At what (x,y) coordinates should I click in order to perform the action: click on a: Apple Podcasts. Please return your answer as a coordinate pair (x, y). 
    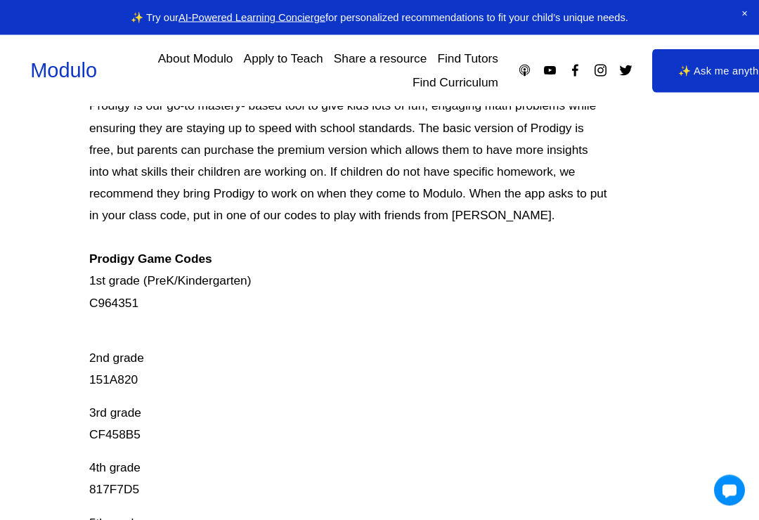
    Looking at the image, I should click on (524, 70).